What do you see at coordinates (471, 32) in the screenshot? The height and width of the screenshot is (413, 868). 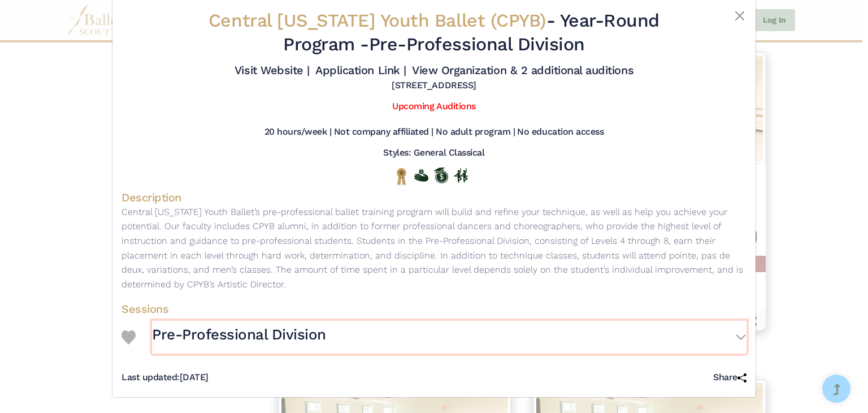 I see `span: Year-Round Program -` at bounding box center [471, 32].